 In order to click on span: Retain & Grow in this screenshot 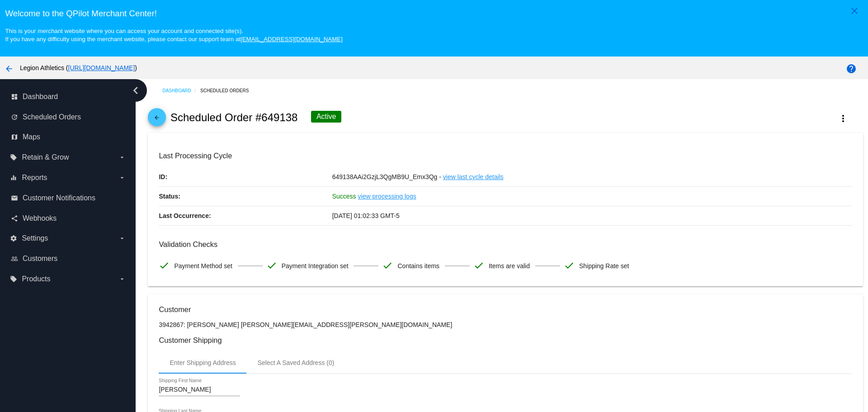, I will do `click(45, 158)`.